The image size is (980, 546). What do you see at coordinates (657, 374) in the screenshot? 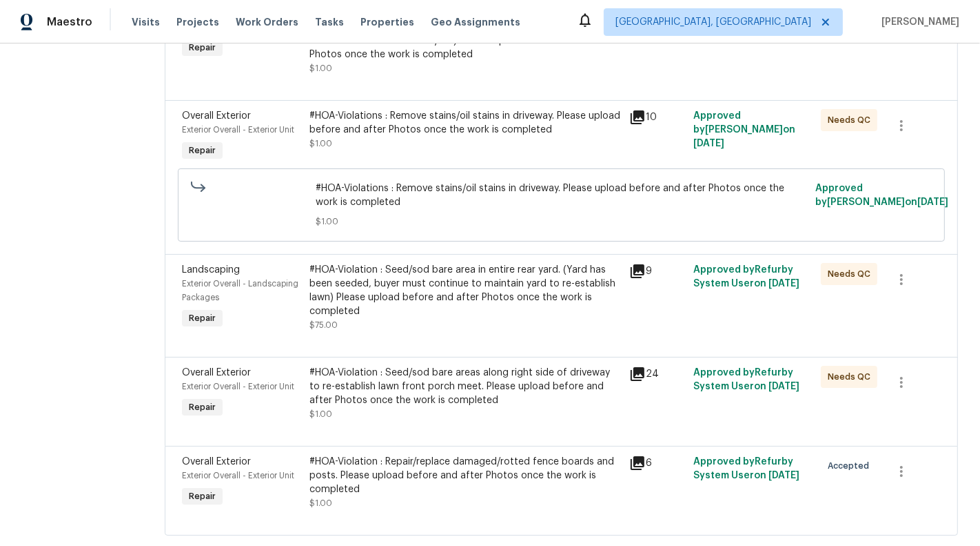
I see `div: 24` at bounding box center [657, 374].